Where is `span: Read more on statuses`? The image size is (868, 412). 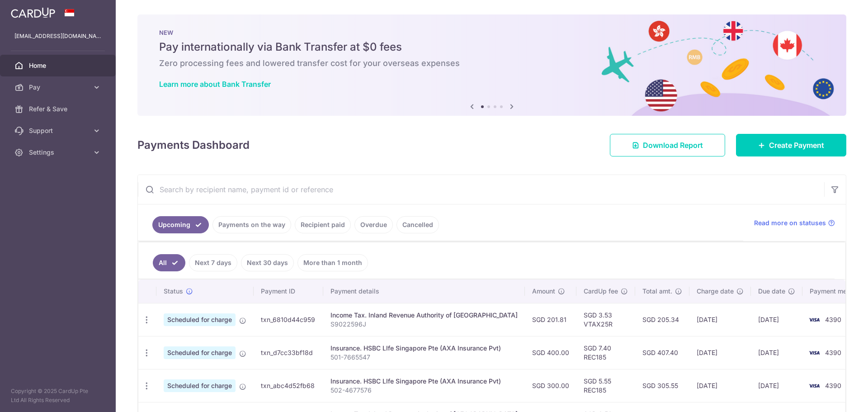 span: Read more on statuses is located at coordinates (790, 223).